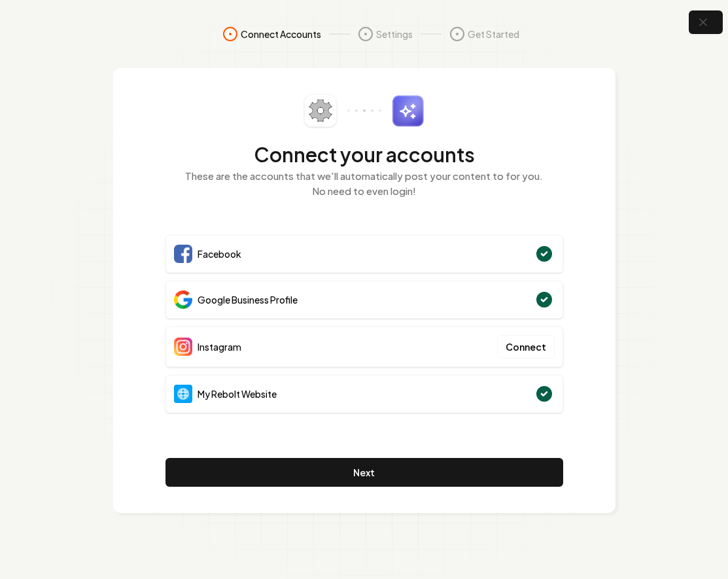 Image resolution: width=728 pixels, height=579 pixels. Describe the element at coordinates (237, 394) in the screenshot. I see `span: My Rebolt Website` at that location.